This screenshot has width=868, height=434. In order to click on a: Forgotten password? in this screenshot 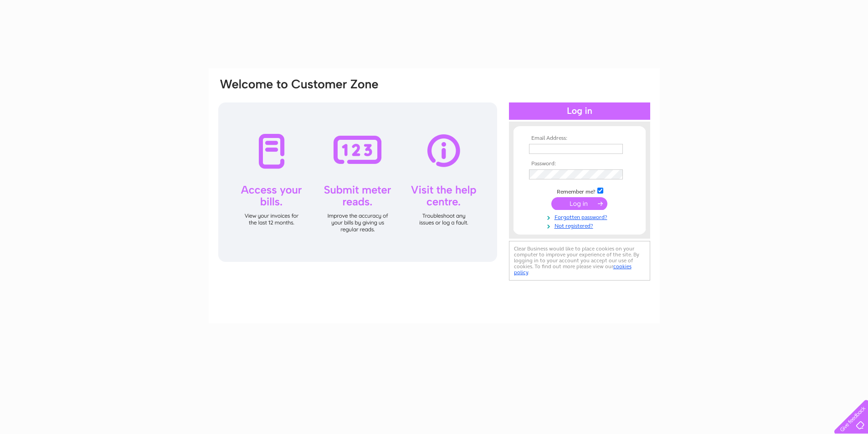, I will do `click(581, 216)`.